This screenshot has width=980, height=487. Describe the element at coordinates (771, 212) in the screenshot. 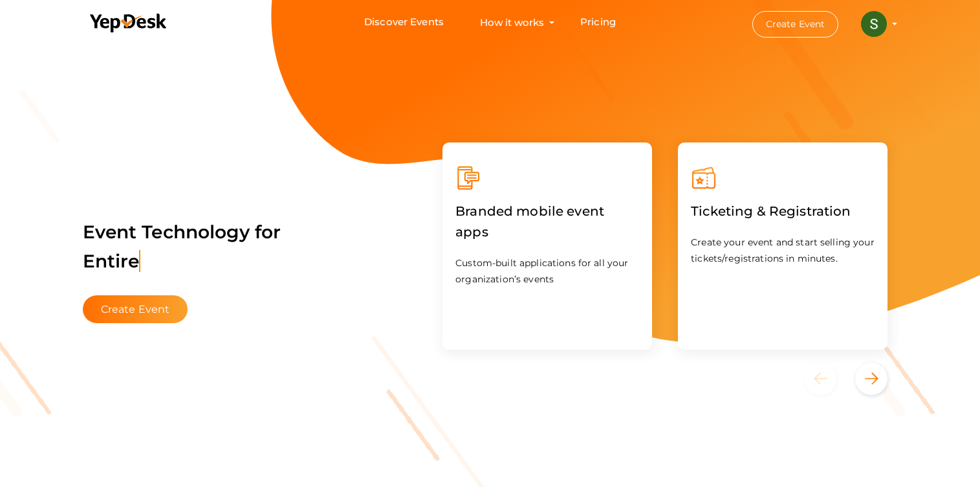

I see `a: Ticketing & Registration` at that location.